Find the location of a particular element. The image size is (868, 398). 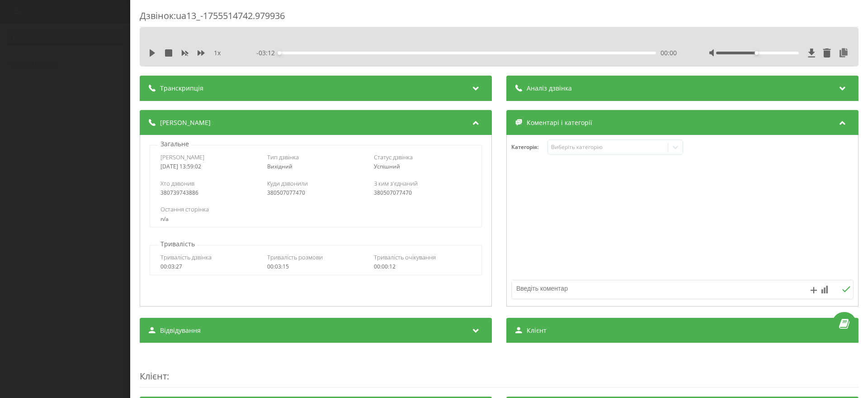

p: Тривалість is located at coordinates (178, 244).